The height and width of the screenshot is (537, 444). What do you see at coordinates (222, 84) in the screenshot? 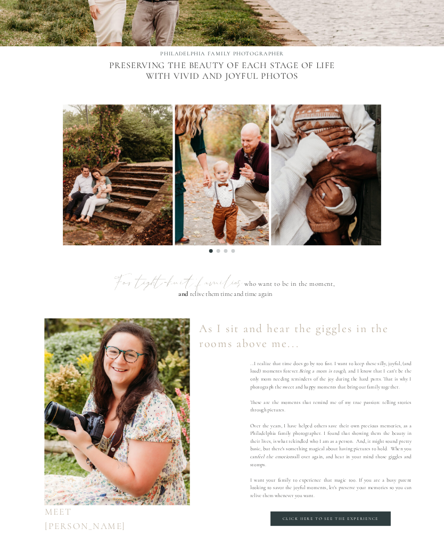
I see `p: Preserving the beauty of each stage of life with vivid and joyful photos` at bounding box center [222, 84].